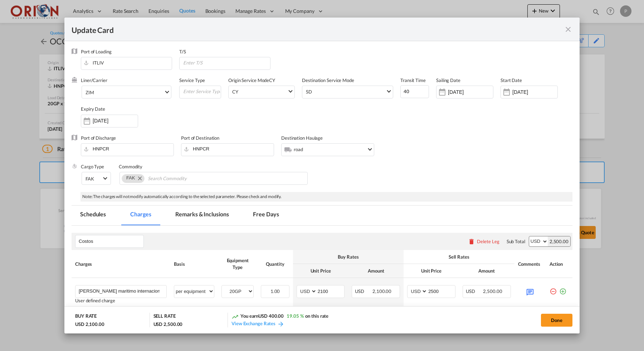  I want to click on button: Delete Leg, so click(484, 241).